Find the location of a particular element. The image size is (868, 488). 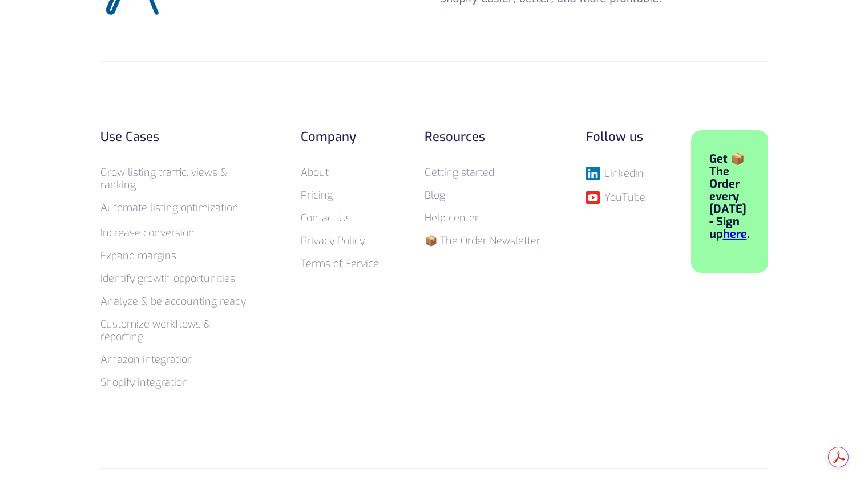

a: Shopify integration is located at coordinates (145, 383).